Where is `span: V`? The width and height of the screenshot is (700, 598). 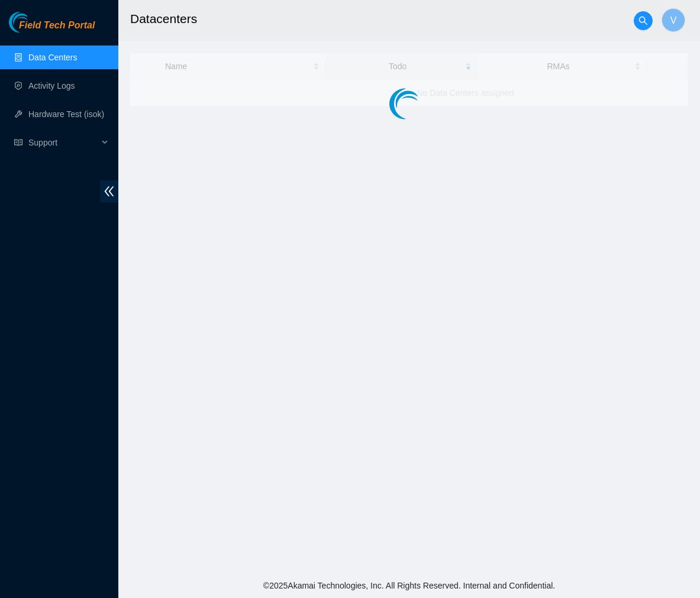
span: V is located at coordinates (674, 20).